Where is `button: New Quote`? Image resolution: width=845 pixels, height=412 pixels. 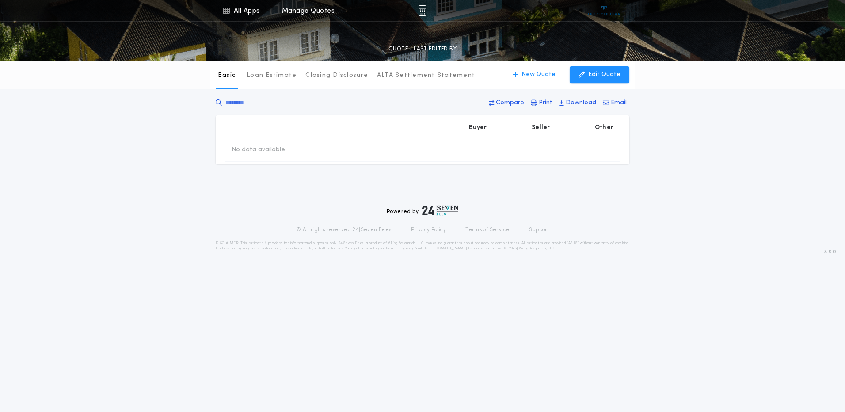
button: New Quote is located at coordinates (534, 75).